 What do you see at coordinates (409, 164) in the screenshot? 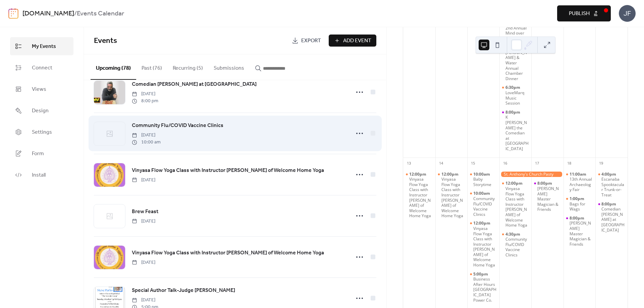
I see `div: 13` at bounding box center [409, 164].